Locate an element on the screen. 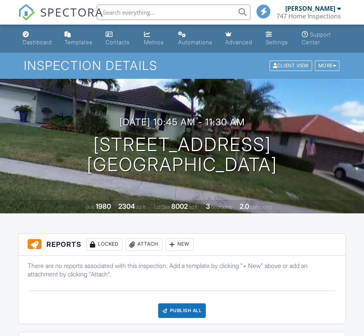  div: Client View is located at coordinates (291, 66).